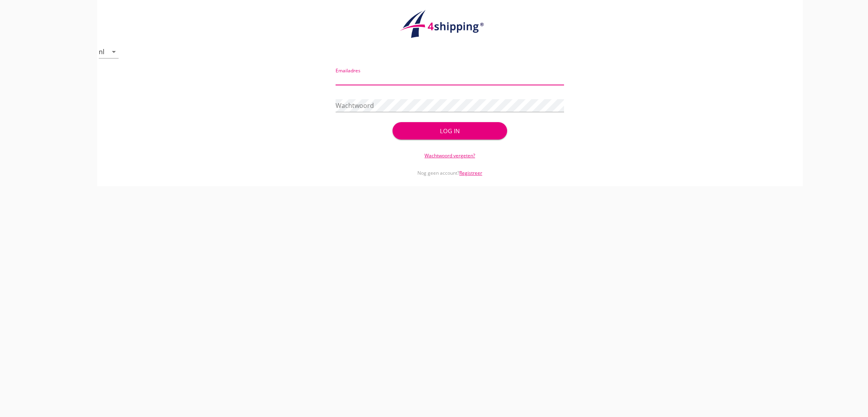 This screenshot has width=868, height=417. Describe the element at coordinates (450, 156) in the screenshot. I see `a: Wachtwoord vergeten?` at that location.